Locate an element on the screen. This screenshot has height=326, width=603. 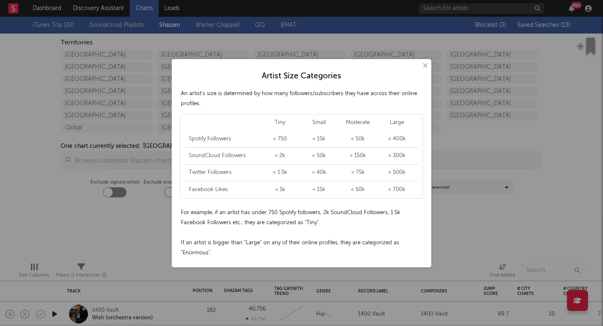
div: < 1k is located at coordinates (280, 190).